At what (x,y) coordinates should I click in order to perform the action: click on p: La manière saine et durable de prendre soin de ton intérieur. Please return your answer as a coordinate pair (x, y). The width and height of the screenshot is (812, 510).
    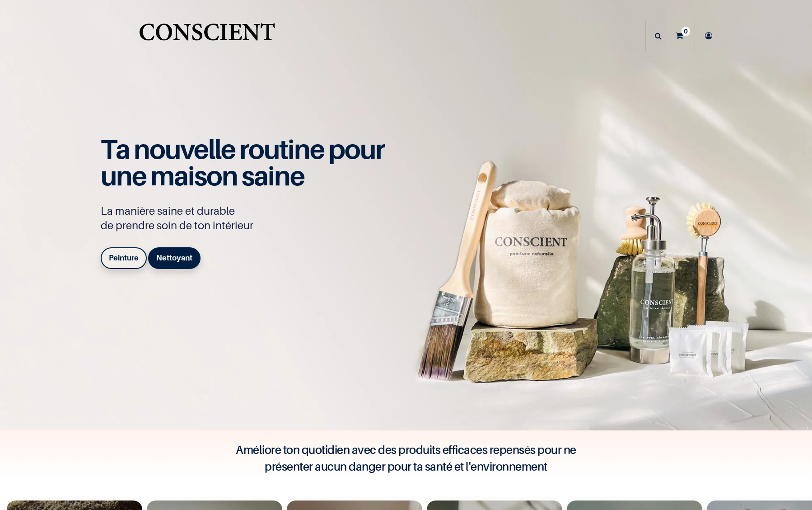
    Looking at the image, I should click on (247, 218).